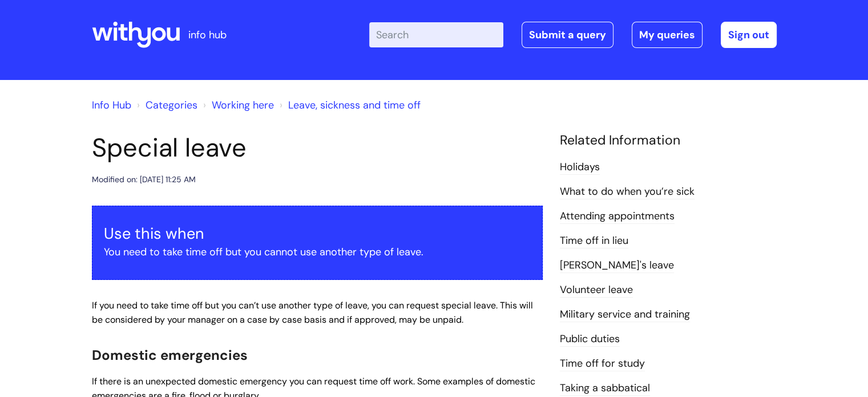 This screenshot has height=397, width=868. I want to click on a: Military service and training, so click(625, 314).